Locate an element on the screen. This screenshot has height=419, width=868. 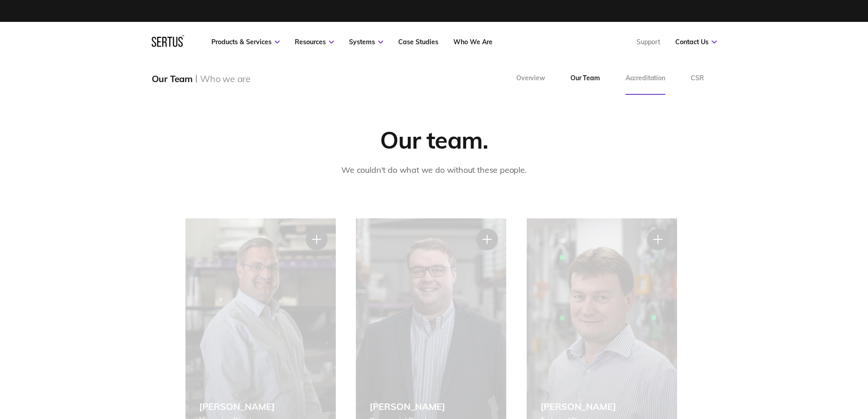
a: CSR is located at coordinates (697, 78).